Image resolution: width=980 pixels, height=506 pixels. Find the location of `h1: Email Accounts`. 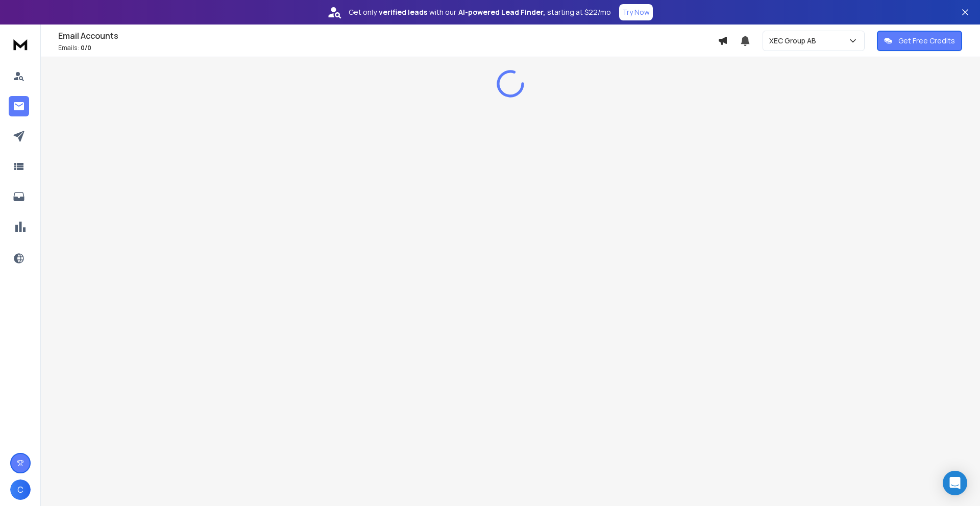

h1: Email Accounts is located at coordinates (388, 36).